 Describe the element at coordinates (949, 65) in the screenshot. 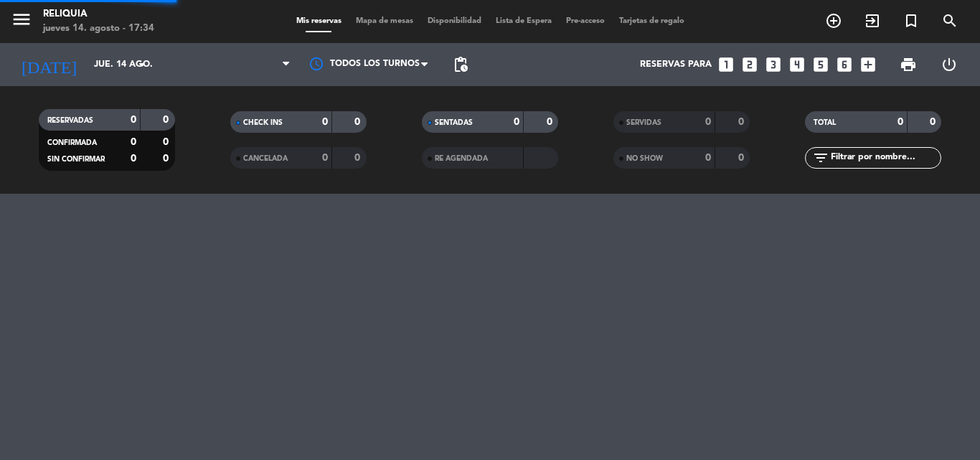

I see `div: LOG OUT` at that location.